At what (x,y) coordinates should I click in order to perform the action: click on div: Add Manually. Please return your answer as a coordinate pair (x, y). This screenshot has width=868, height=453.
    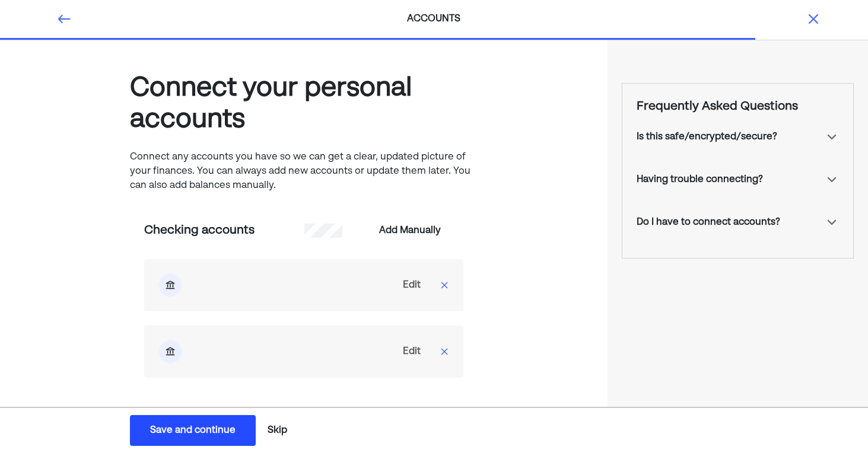
    Looking at the image, I should click on (410, 230).